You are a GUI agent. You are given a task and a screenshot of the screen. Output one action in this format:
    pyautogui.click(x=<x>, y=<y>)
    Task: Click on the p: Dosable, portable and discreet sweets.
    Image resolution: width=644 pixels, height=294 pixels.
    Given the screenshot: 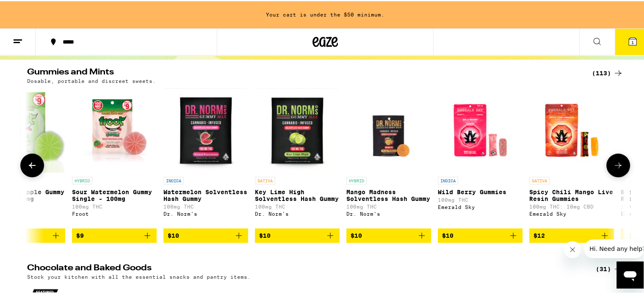 What is the action you would take?
    pyautogui.click(x=91, y=79)
    